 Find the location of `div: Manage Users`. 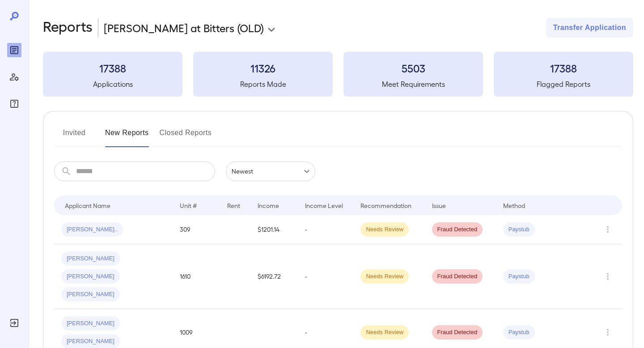

div: Manage Users is located at coordinates (14, 77).